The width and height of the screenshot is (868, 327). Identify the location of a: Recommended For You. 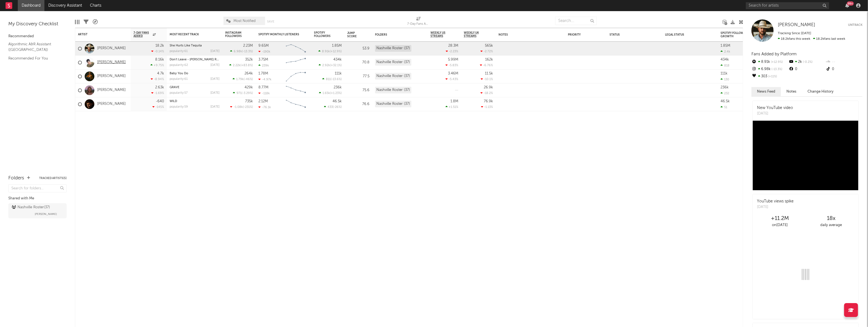
(35, 58).